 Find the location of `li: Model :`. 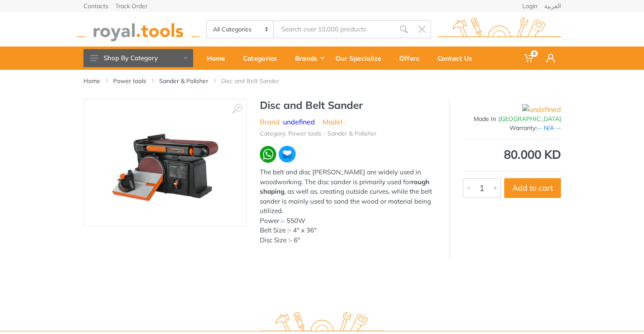

li: Model : is located at coordinates (334, 122).